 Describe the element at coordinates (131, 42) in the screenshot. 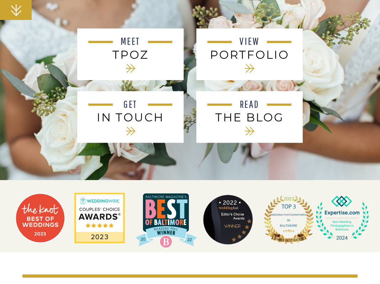

I see `a: MEET` at that location.